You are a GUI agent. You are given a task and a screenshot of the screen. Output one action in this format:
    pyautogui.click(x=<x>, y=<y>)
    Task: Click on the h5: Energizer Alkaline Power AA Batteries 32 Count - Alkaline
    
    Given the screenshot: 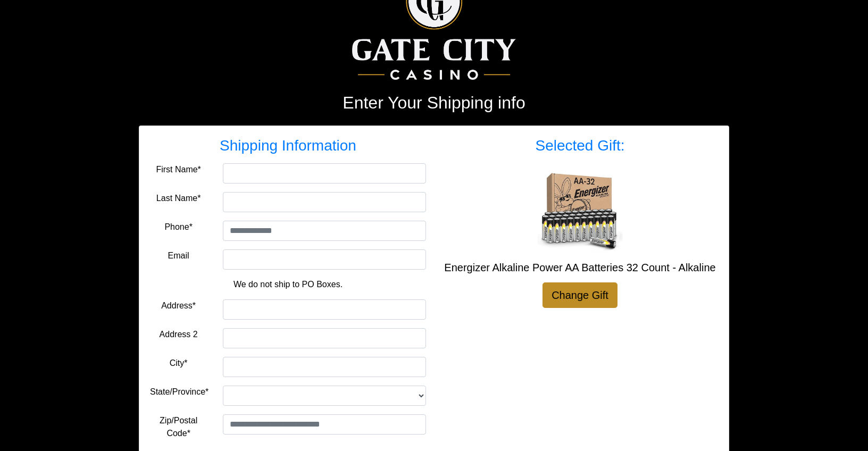 What is the action you would take?
    pyautogui.click(x=580, y=268)
    